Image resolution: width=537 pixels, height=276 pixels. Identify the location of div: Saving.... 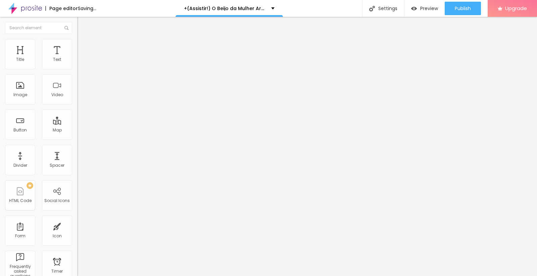
(87, 8).